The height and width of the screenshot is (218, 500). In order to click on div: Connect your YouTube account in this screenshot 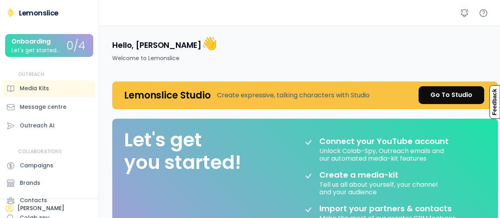, I will do `click(384, 141)`.